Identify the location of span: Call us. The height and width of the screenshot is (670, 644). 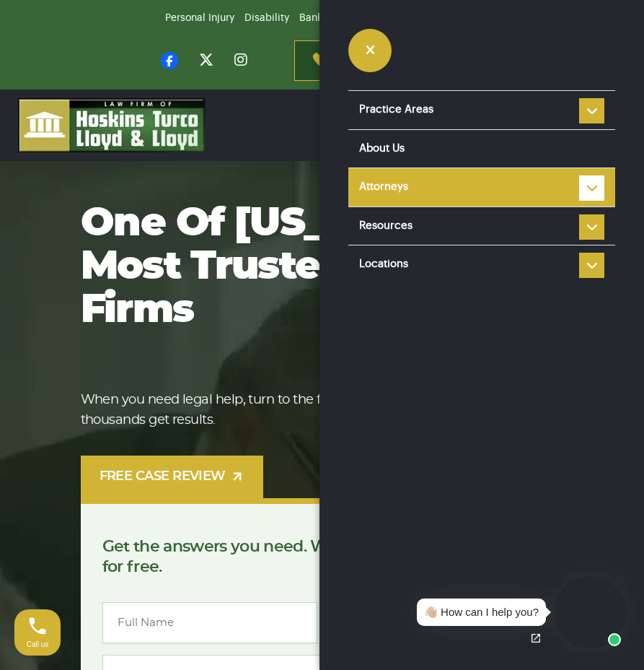
(37, 644).